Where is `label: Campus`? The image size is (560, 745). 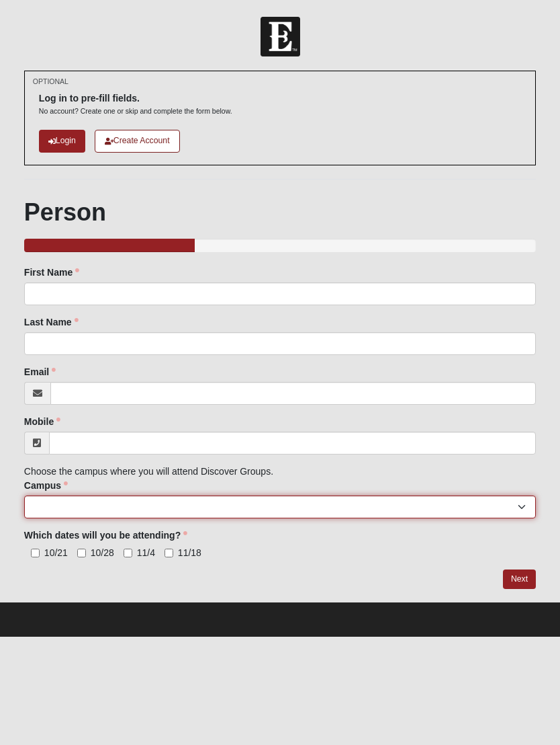
label: Campus is located at coordinates (45, 485).